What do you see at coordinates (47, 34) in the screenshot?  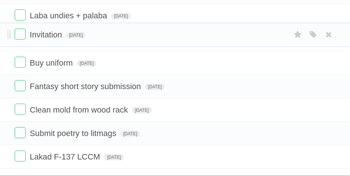 I see `span: Invitation` at bounding box center [47, 34].